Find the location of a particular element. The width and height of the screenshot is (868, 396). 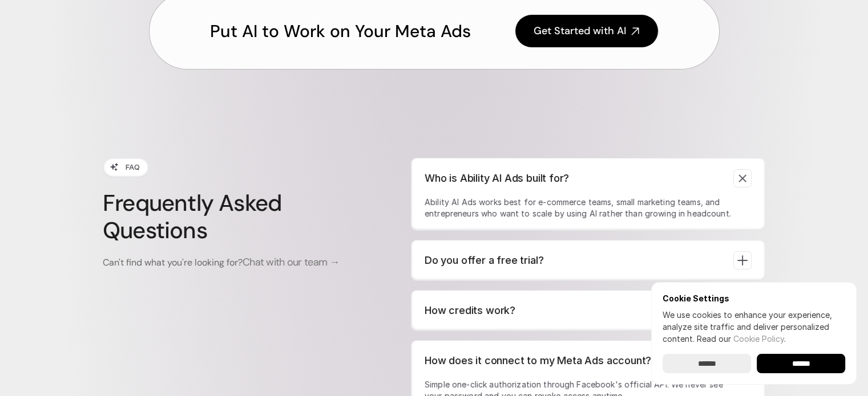

p: We use cookies to enhance your experience, analyze site traffic and deliver personalized content. is located at coordinates (753, 327).